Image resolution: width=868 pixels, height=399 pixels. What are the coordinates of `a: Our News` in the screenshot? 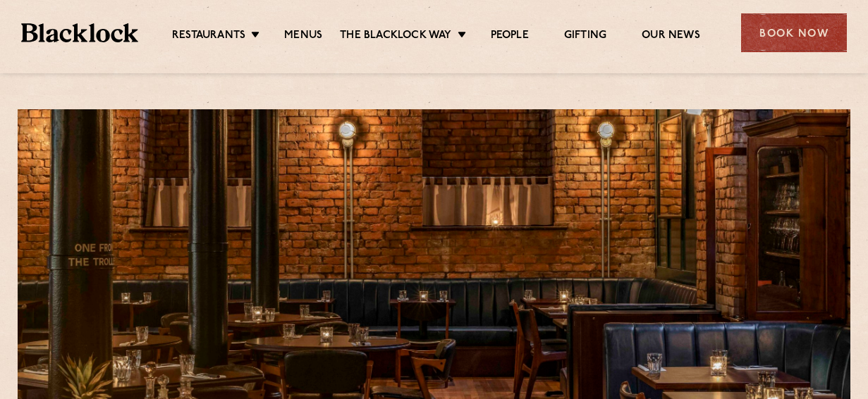 It's located at (671, 36).